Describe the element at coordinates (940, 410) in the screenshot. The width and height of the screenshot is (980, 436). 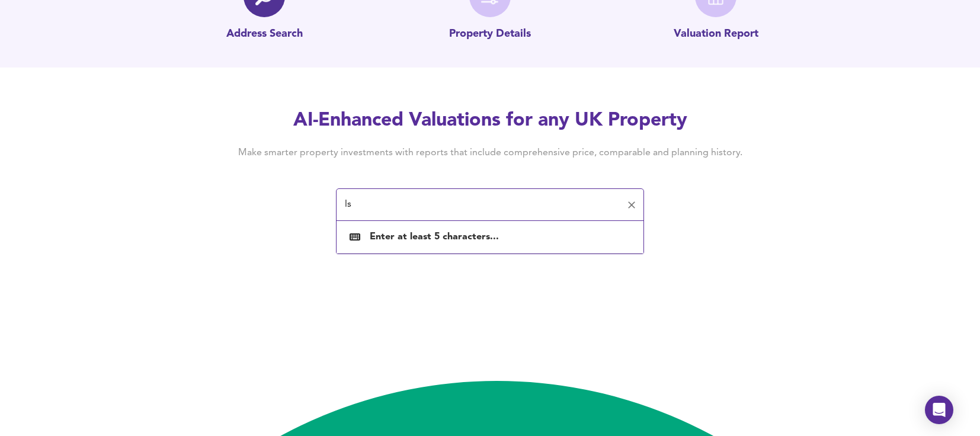
I see `div: Open Intercom Messenger` at that location.